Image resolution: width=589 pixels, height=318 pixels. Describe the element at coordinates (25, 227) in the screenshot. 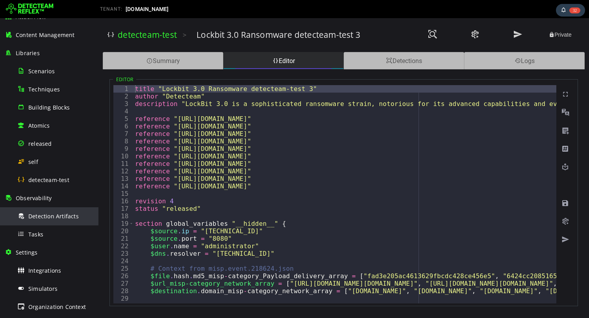

I see `div: 22` at that location.